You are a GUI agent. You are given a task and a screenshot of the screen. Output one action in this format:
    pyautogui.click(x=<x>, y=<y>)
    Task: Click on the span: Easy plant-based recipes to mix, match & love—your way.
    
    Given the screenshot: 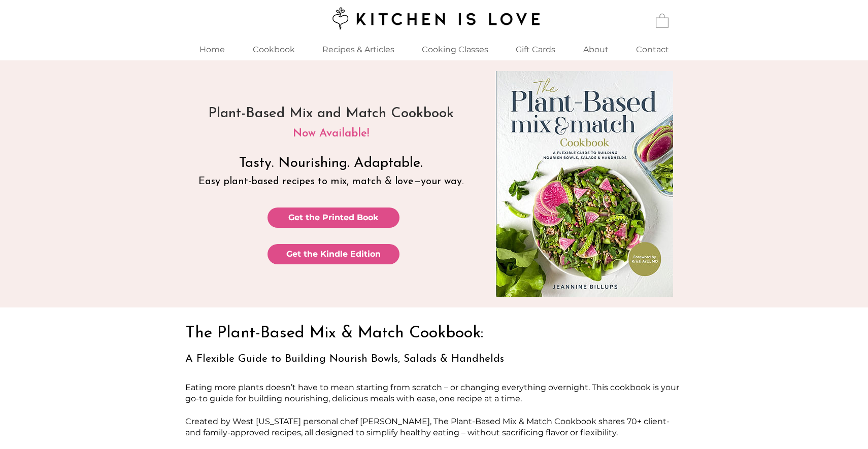 What is the action you would take?
    pyautogui.click(x=331, y=182)
    